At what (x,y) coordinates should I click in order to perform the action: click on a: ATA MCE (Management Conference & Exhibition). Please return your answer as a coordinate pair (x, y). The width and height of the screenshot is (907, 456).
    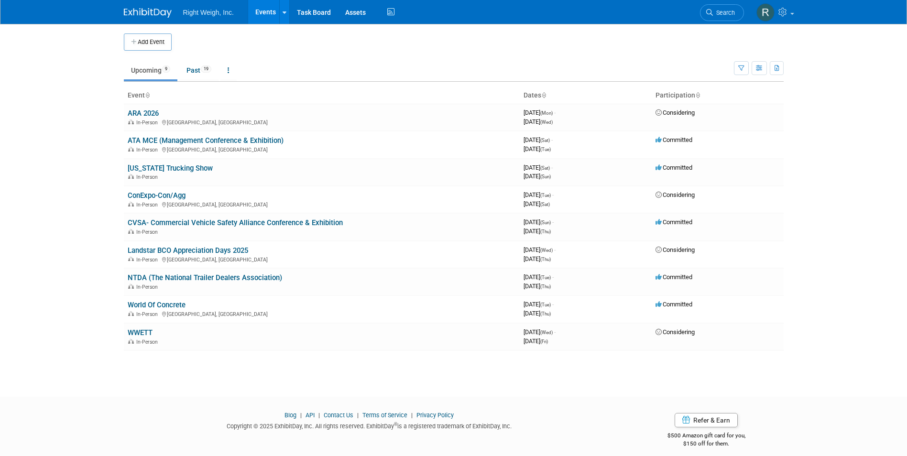
    Looking at the image, I should click on (206, 141).